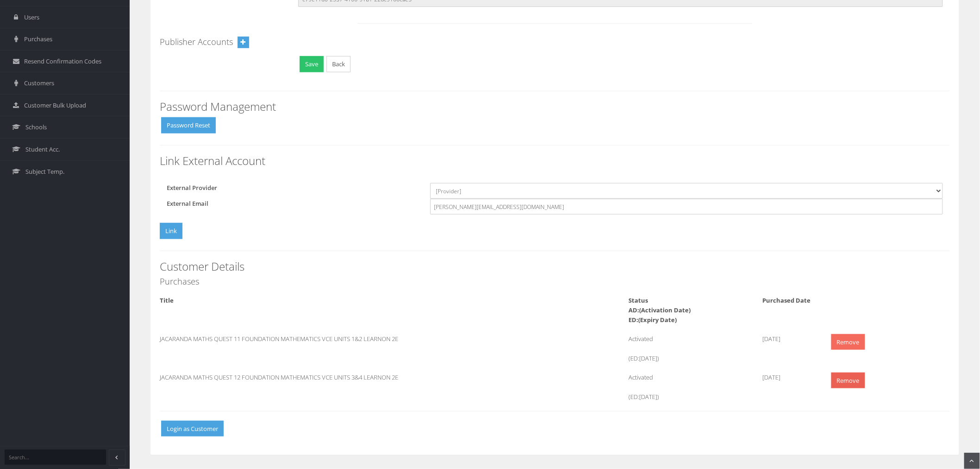 The image size is (980, 469). What do you see at coordinates (39, 83) in the screenshot?
I see `span: Customers` at bounding box center [39, 83].